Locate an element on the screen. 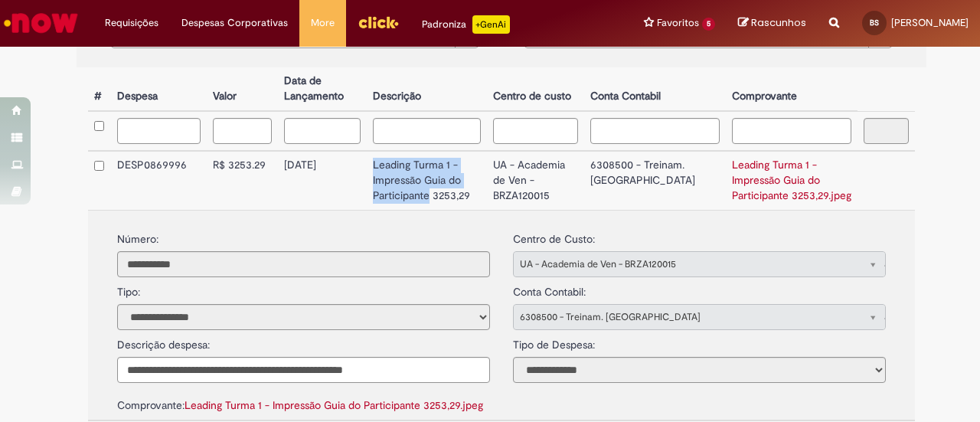  th: Descrição is located at coordinates (426, 89).